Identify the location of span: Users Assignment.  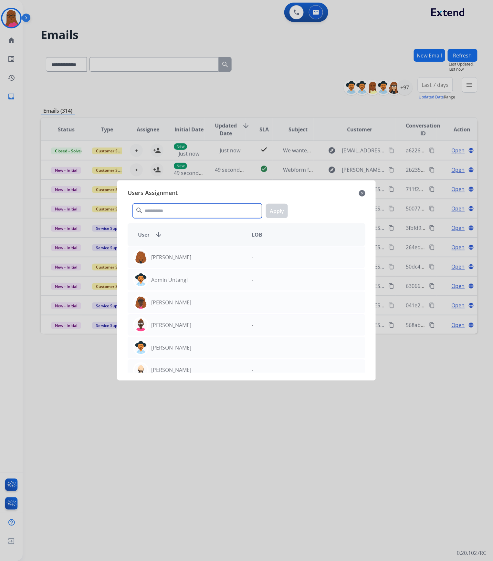
(152, 193).